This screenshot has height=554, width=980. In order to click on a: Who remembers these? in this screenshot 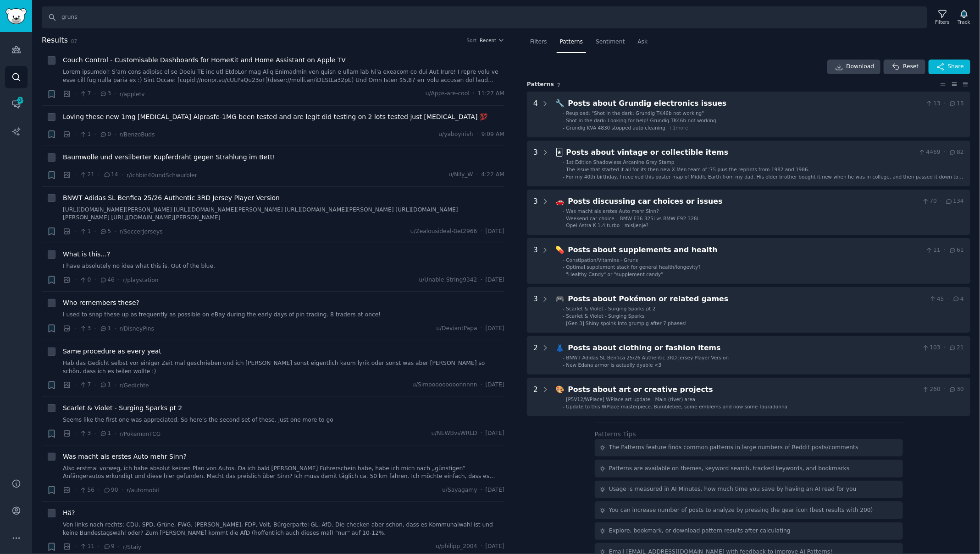, I will do `click(101, 303)`.